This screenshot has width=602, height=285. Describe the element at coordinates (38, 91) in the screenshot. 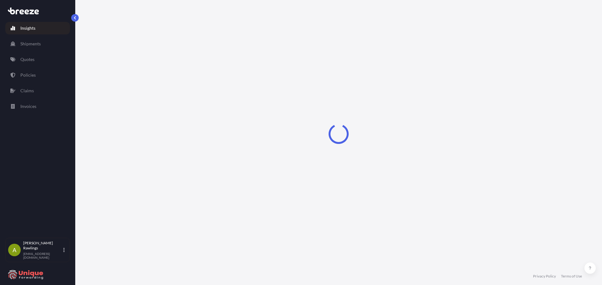

I see `a: Claims` at that location.